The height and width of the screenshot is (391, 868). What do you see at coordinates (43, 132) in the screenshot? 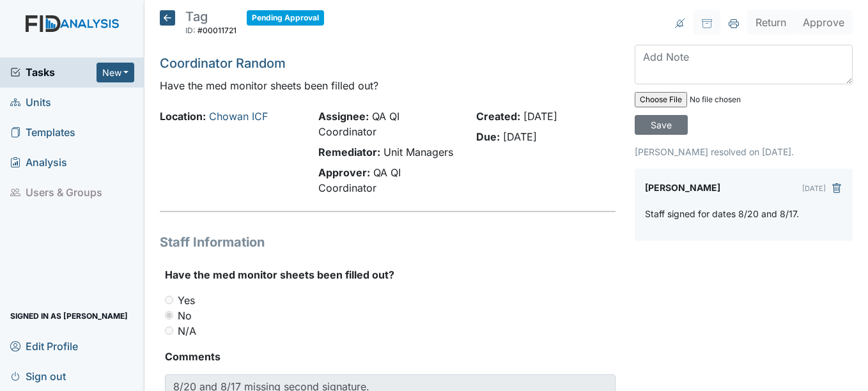
I see `span: Templates` at bounding box center [43, 132].